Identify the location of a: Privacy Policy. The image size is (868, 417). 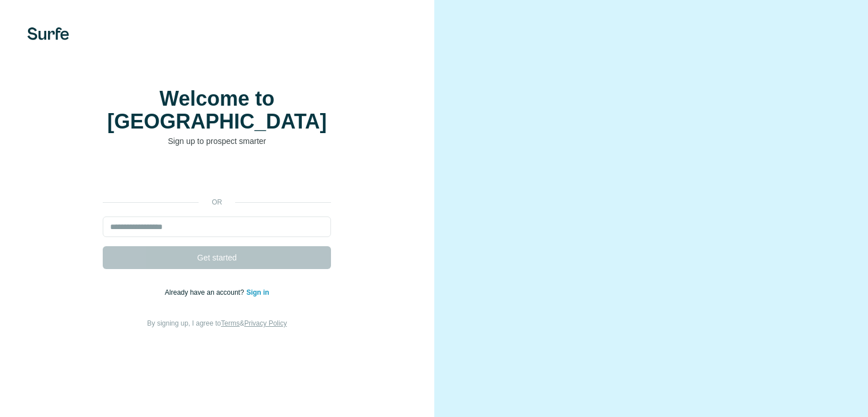
(266, 324).